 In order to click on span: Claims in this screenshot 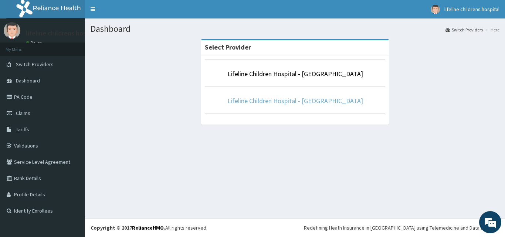, I will do `click(23, 113)`.